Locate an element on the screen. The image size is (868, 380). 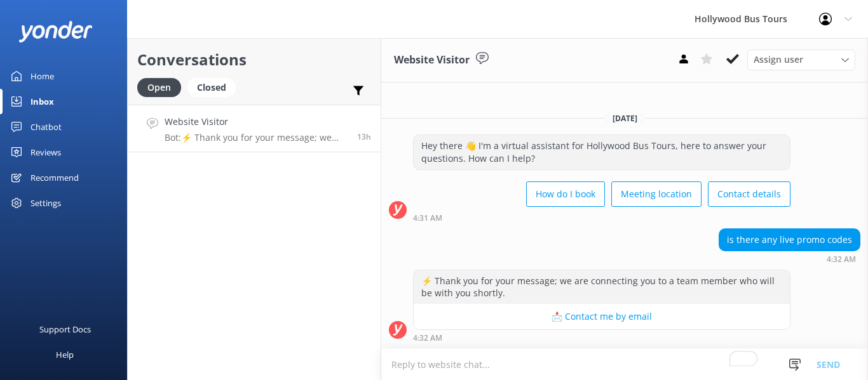
button: Contact details is located at coordinates (749, 194).